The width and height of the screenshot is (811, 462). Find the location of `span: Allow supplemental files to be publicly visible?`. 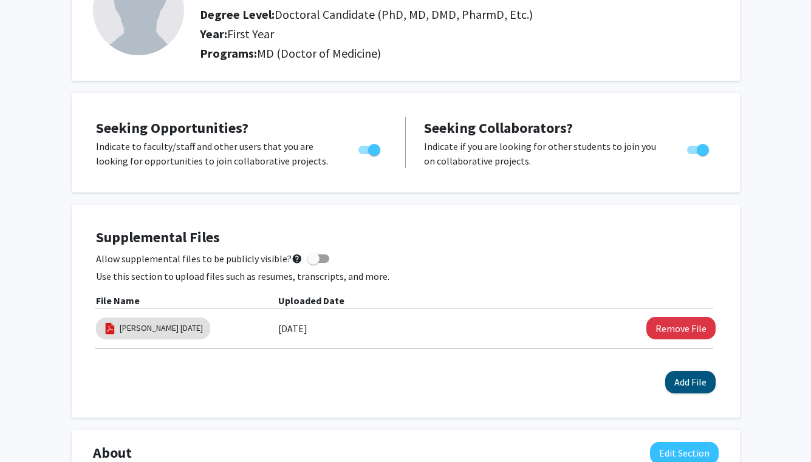

span: Allow supplemental files to be publicly visible? is located at coordinates (199, 259).